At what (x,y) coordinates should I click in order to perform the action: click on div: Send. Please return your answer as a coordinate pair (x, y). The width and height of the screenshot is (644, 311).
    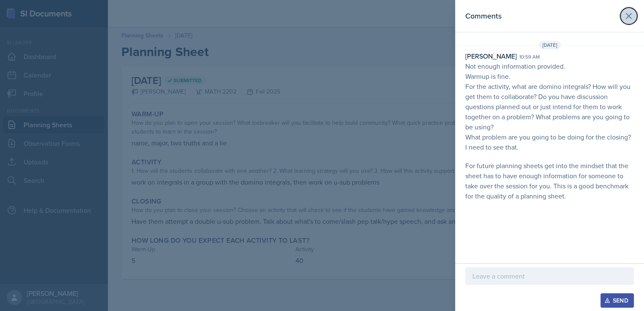
    Looking at the image, I should click on (617, 300).